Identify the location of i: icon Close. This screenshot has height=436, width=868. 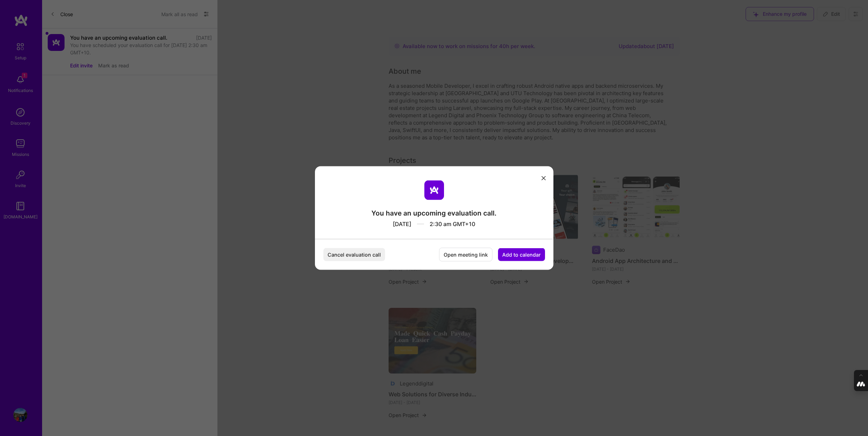
(544, 178).